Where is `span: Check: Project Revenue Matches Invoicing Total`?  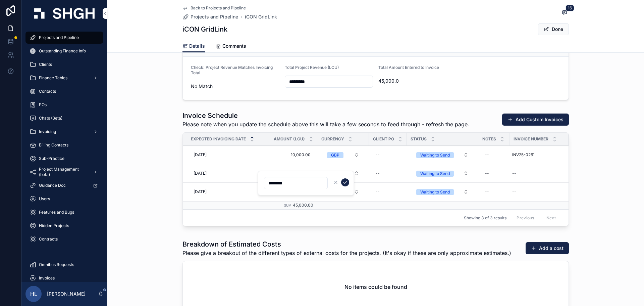
span: Check: Project Revenue Matches Invoicing Total is located at coordinates (232, 70).